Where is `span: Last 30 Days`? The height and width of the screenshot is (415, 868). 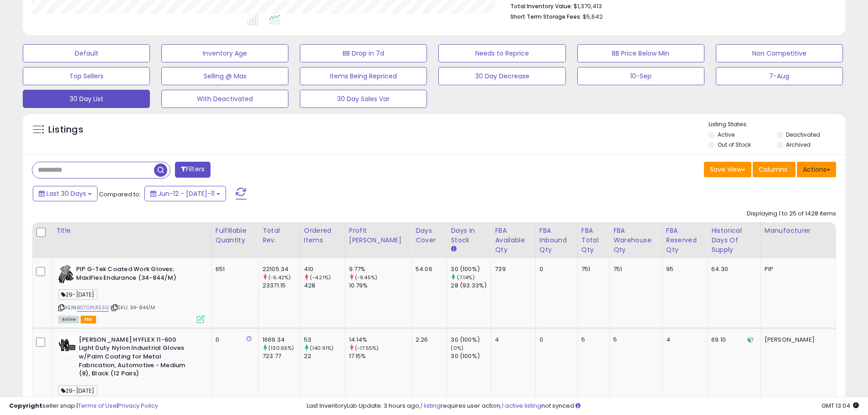 span: Last 30 Days is located at coordinates (66, 193).